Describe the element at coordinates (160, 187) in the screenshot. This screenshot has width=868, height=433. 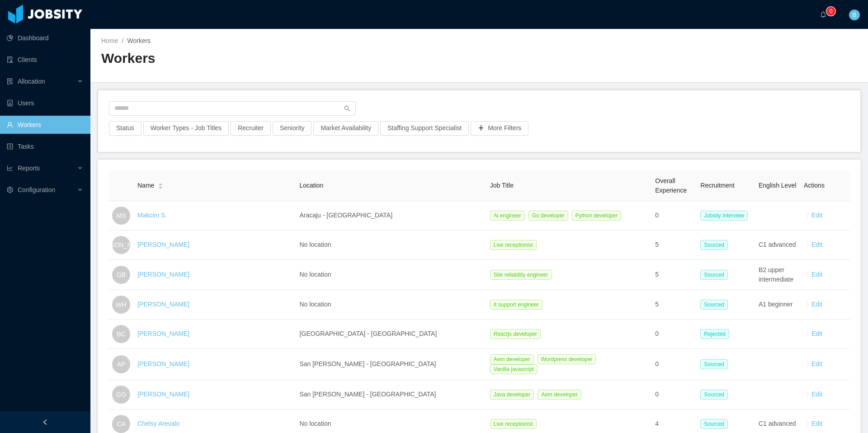
I see `i: icon: caret-down` at that location.